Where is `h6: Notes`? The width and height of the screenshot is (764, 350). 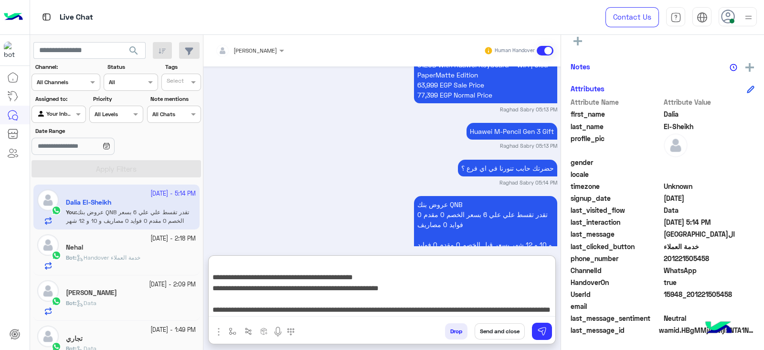 h6: Notes is located at coordinates (580, 66).